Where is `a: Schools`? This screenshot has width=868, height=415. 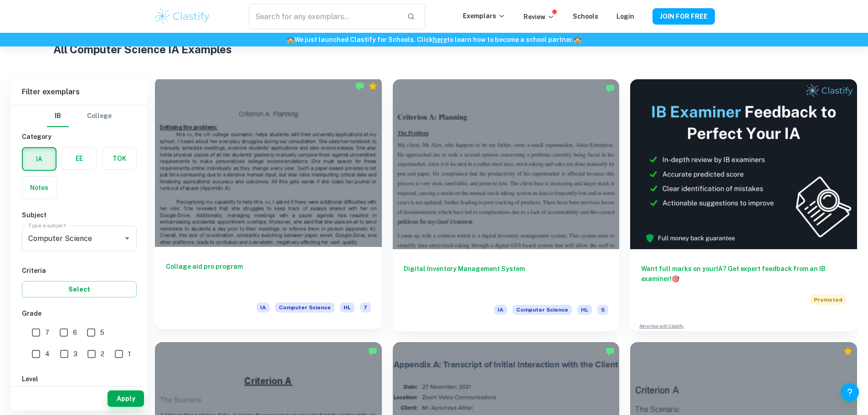
a: Schools is located at coordinates (586, 16).